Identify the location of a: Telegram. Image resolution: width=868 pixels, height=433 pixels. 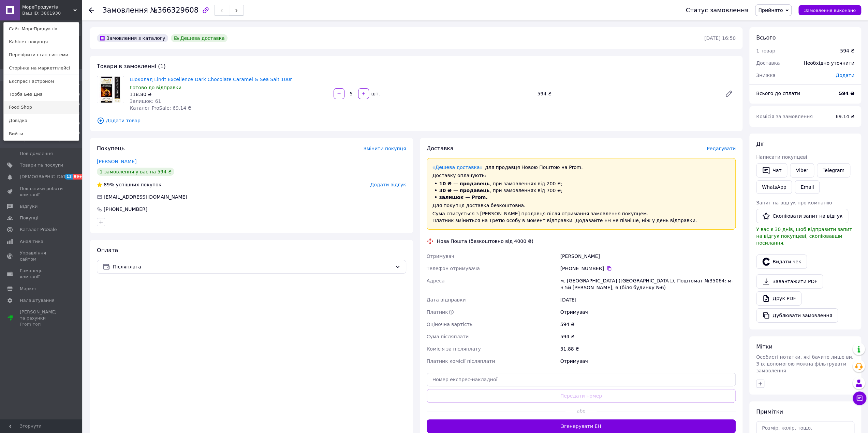
(833, 170).